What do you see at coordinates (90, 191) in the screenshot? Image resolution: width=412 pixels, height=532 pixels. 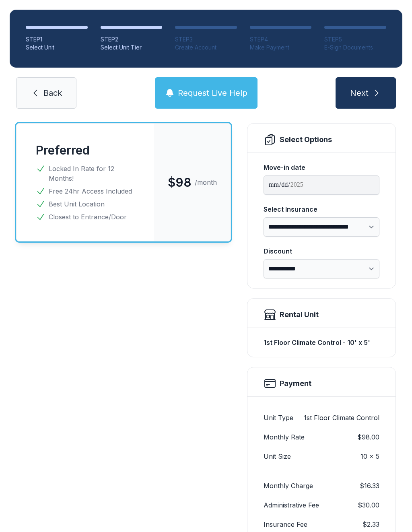 I see `span: Free 24hr Access Included` at bounding box center [90, 191].